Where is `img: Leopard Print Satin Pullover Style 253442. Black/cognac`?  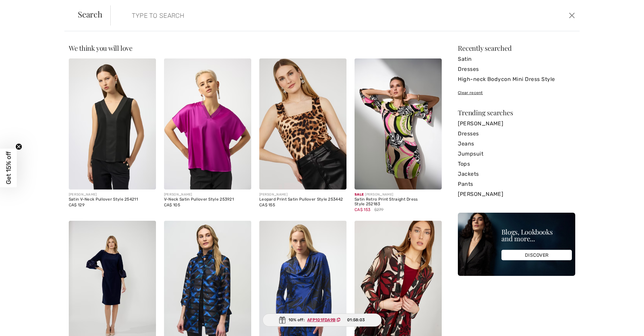
img: Leopard Print Satin Pullover Style 253442. Black/cognac is located at coordinates (303, 123).